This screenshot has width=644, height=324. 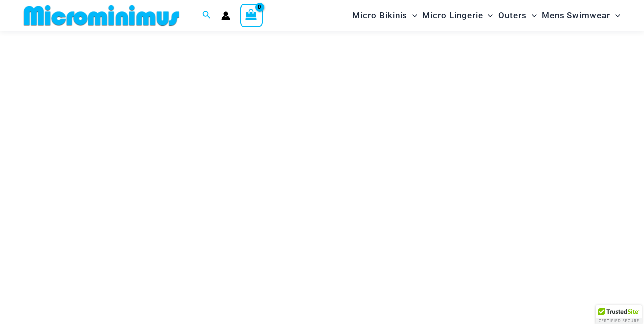 I want to click on a: Mens SwimwearMenu ToggleMenu Toggle, so click(x=581, y=15).